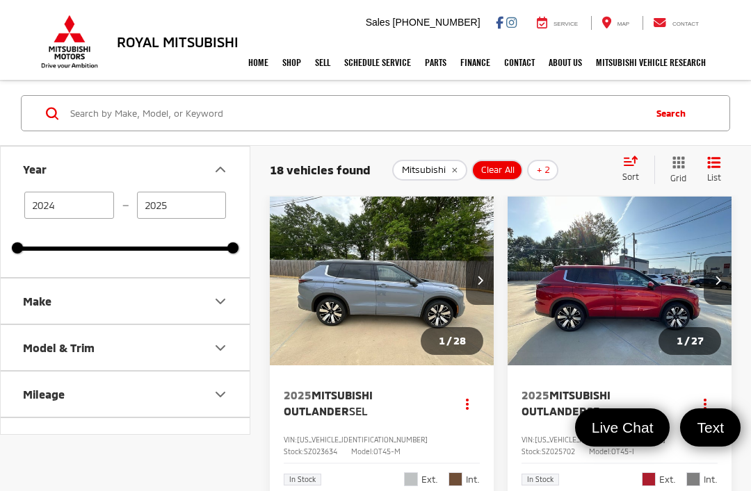 The width and height of the screenshot is (751, 491). I want to click on span: SZ023634, so click(320, 451).